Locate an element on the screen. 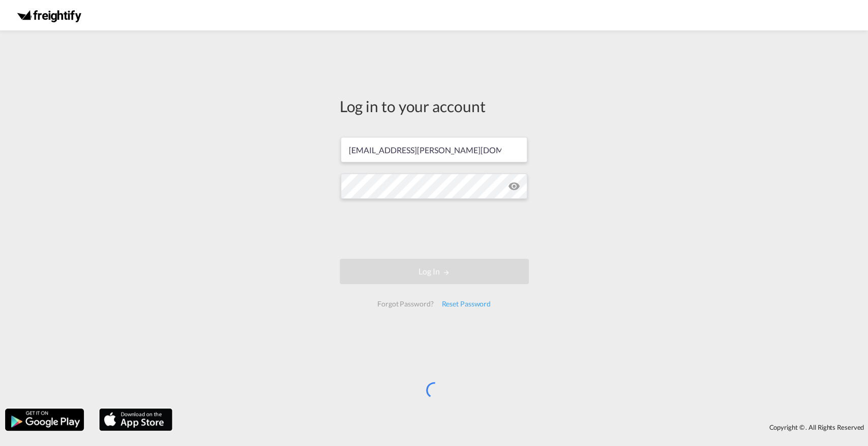 The height and width of the screenshot is (446, 868). img: 174eade0818d11f0a363573f706af363.png is located at coordinates (49, 15).